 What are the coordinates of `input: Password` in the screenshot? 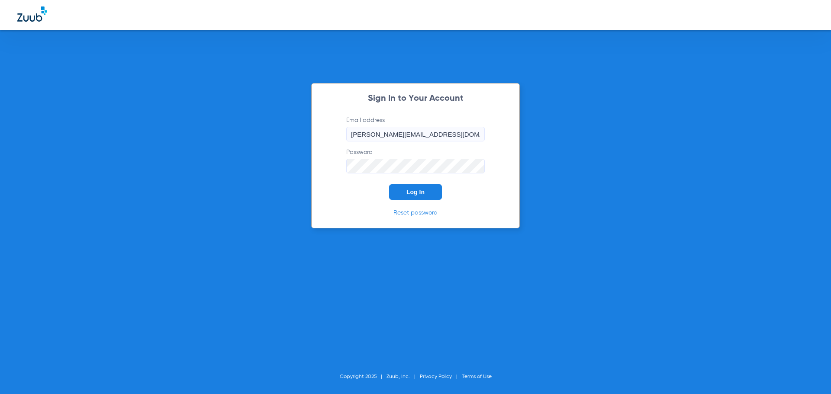 It's located at (416, 166).